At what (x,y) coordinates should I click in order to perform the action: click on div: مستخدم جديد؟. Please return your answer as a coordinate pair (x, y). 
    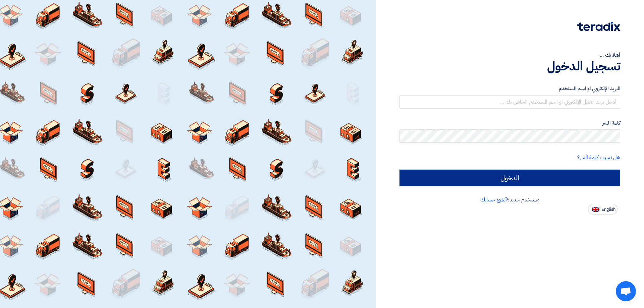
    Looking at the image, I should click on (510, 200).